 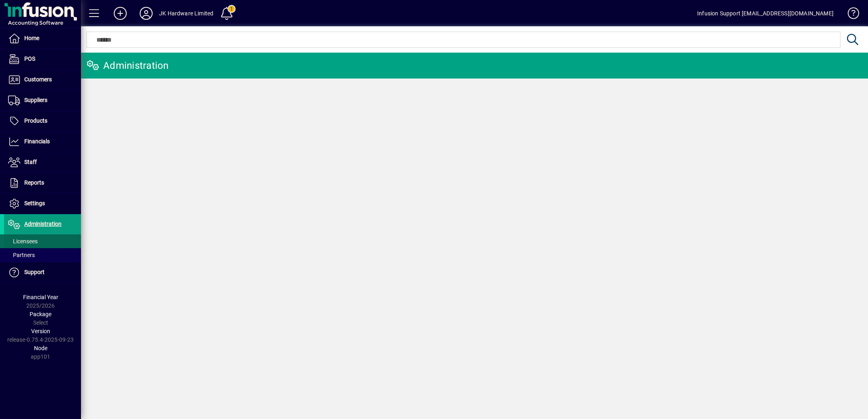 I want to click on button: Profile, so click(x=146, y=13).